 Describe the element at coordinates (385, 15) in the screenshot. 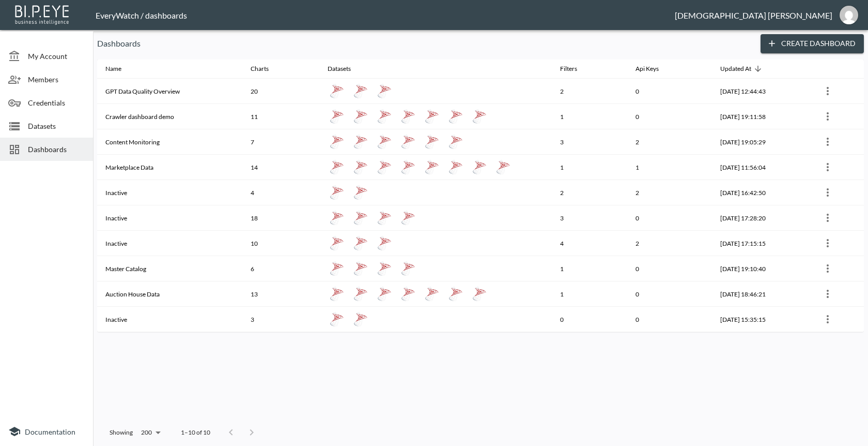

I see `div: EveryWatch / dashboards` at that location.